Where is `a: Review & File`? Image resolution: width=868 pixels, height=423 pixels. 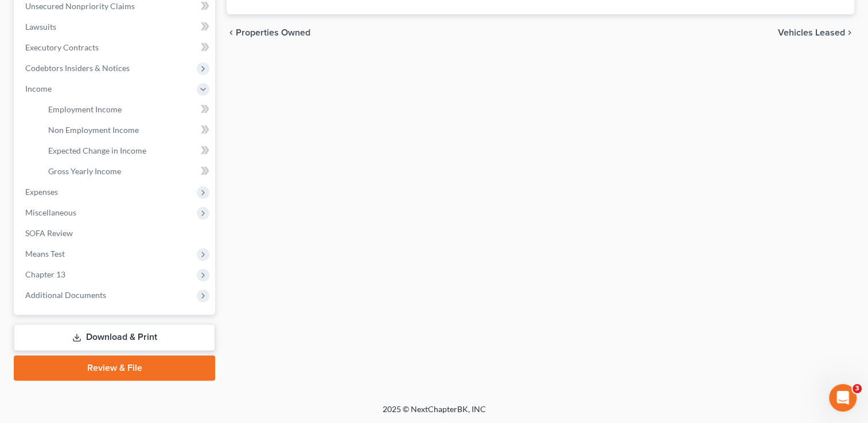
a: Review & File is located at coordinates (114, 368).